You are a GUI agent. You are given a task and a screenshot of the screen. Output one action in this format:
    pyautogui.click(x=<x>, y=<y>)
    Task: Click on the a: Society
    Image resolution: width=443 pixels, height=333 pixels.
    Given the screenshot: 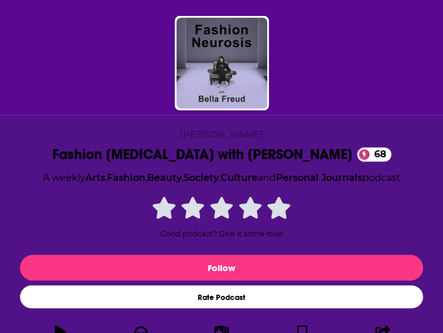 What is the action you would take?
    pyautogui.click(x=201, y=177)
    